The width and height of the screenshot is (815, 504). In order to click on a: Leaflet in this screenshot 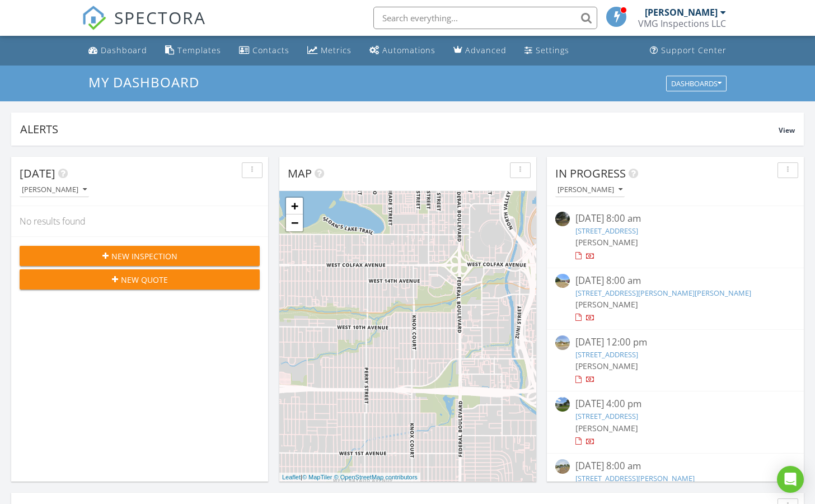, I will do `click(291, 477)`.